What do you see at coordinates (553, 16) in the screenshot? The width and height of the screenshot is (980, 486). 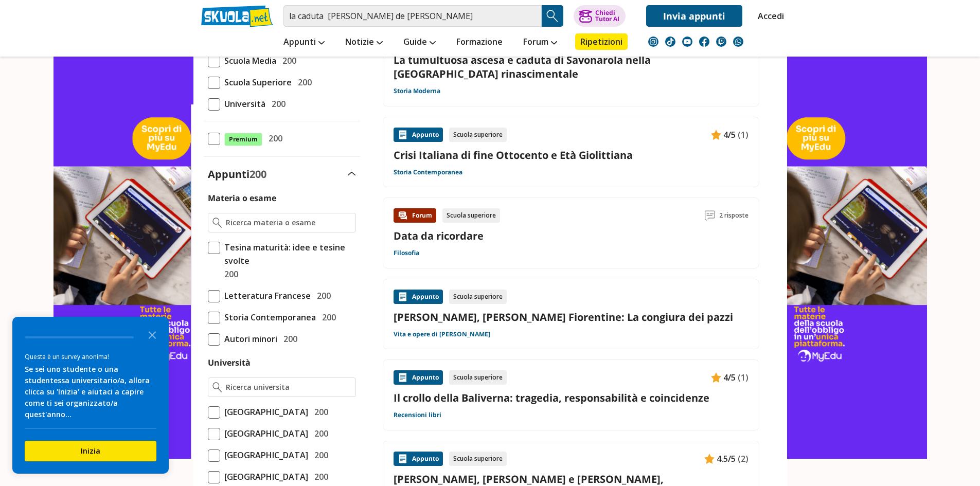 I see `img: Cerca appunti, riassunti o versioni` at bounding box center [553, 16].